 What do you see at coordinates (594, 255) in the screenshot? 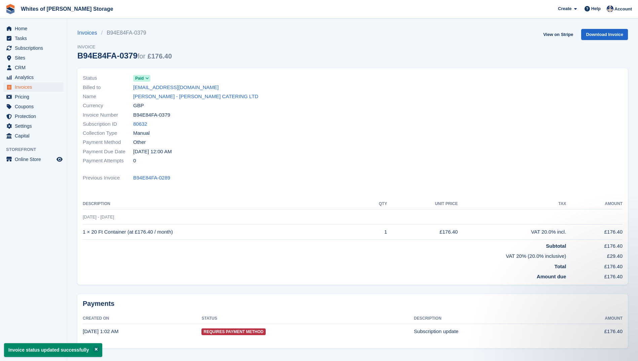
I see `td: £29.40` at bounding box center [594, 255].